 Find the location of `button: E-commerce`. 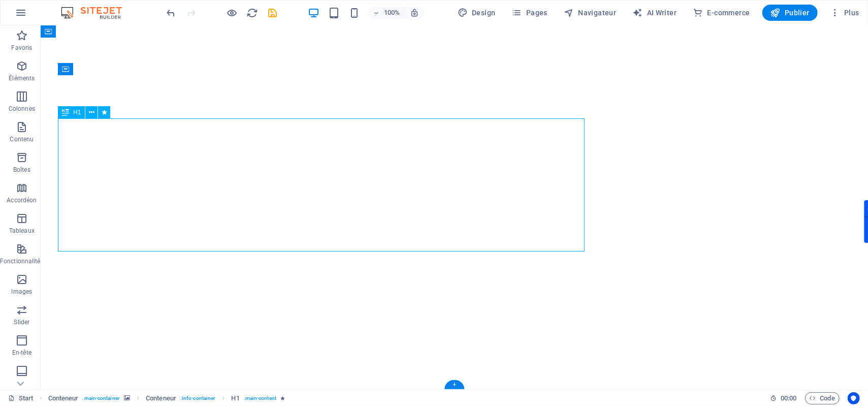

button: E-commerce is located at coordinates (721, 13).